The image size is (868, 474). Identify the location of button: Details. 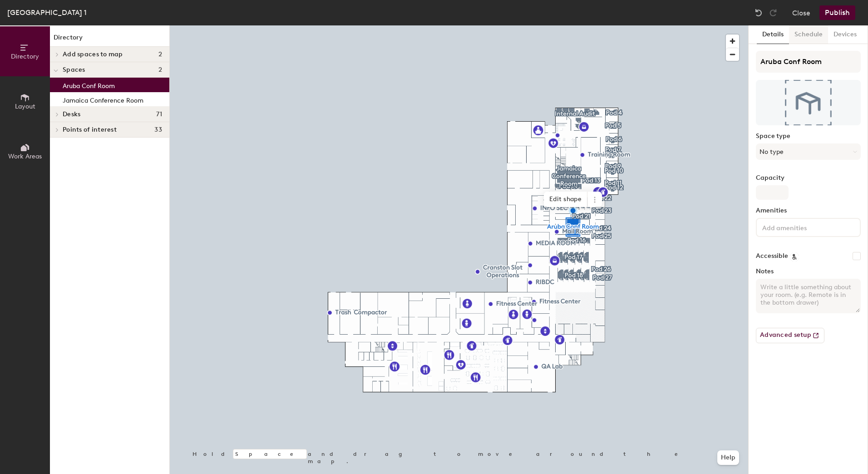
(773, 34).